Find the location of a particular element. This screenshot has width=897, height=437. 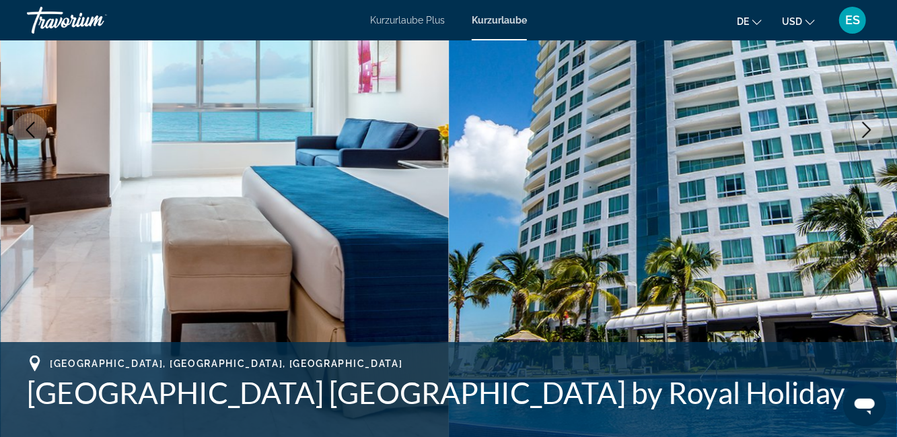

font: USD is located at coordinates (792, 22).